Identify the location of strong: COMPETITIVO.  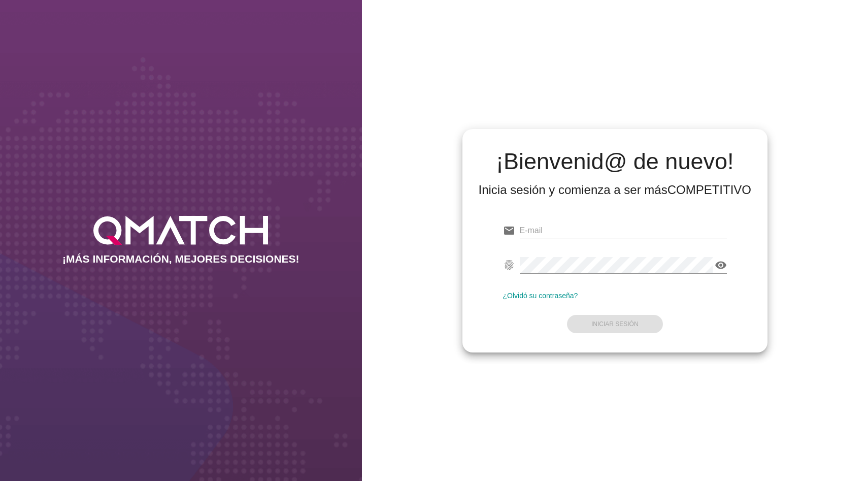
(709, 190).